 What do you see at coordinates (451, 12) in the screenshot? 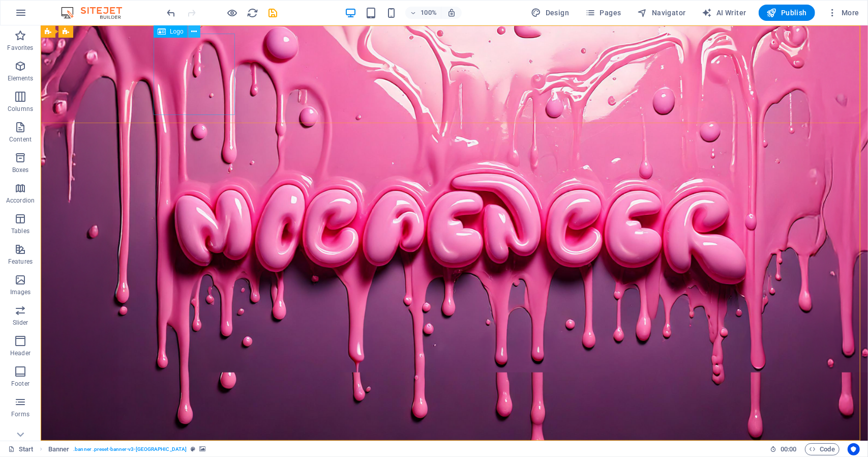
I see `i: On resize automatically adjust zoom level to fit chosen device.` at bounding box center [451, 12].